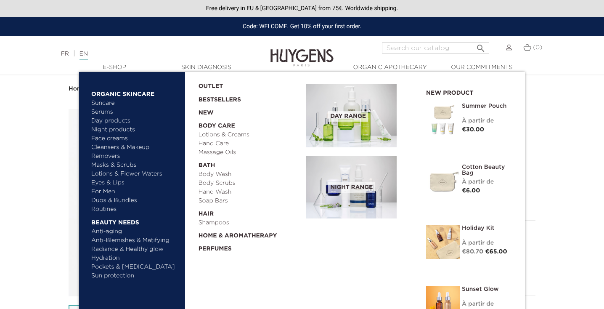 This screenshot has height=309, width=604. What do you see at coordinates (135, 191) in the screenshot?
I see `a: For Men` at bounding box center [135, 191].